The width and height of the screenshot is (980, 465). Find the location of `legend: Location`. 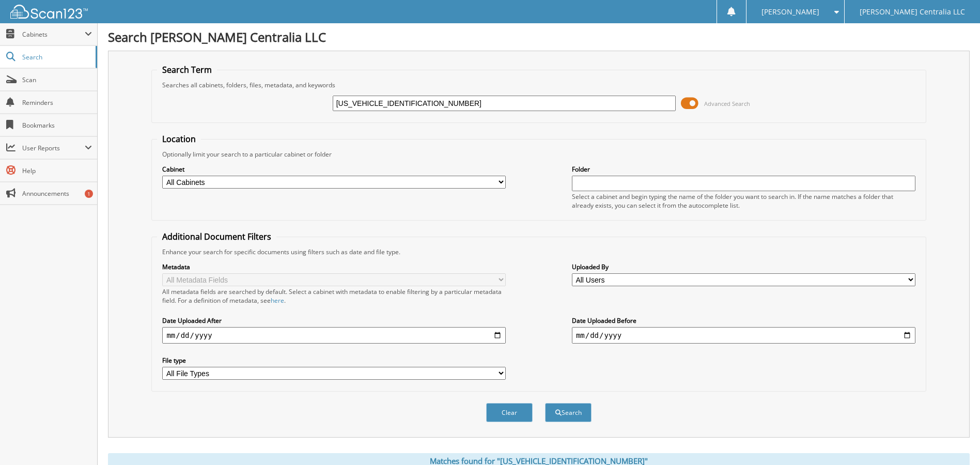

legend: Location is located at coordinates (179, 139).